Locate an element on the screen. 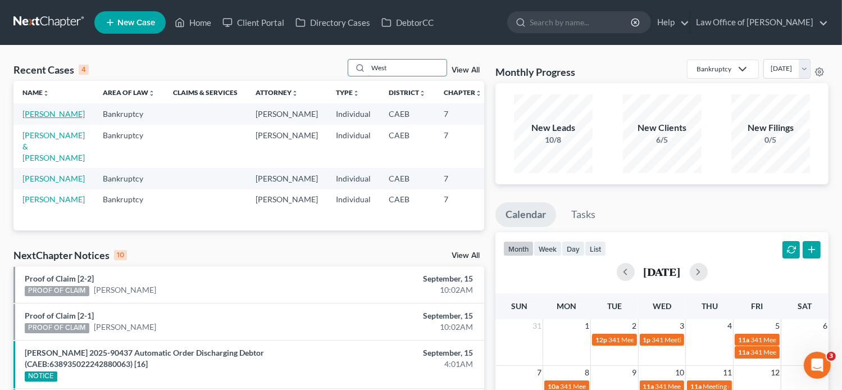  a: Tasks is located at coordinates (583, 214).